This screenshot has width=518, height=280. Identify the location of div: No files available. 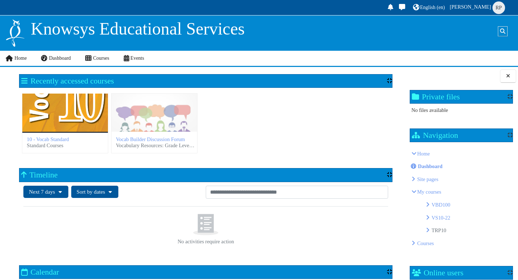
(461, 110).